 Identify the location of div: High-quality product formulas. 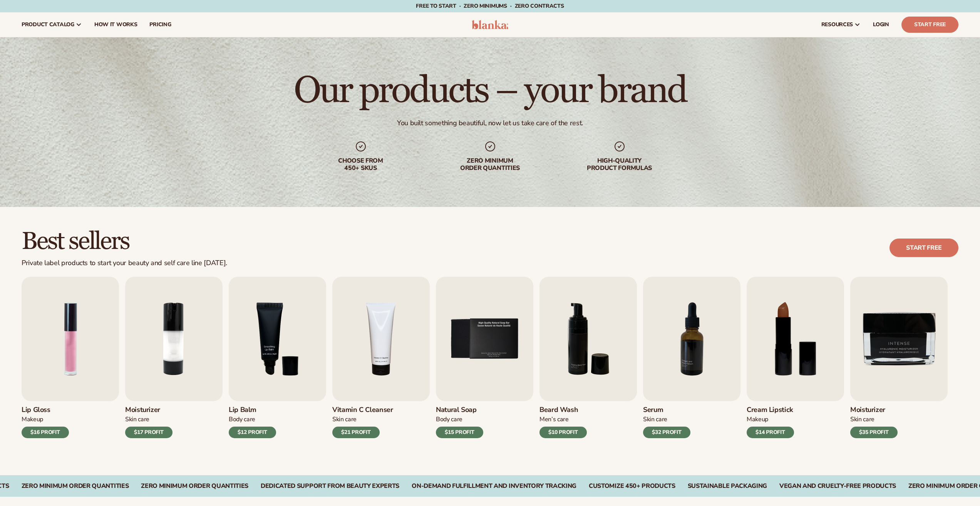
(620, 165).